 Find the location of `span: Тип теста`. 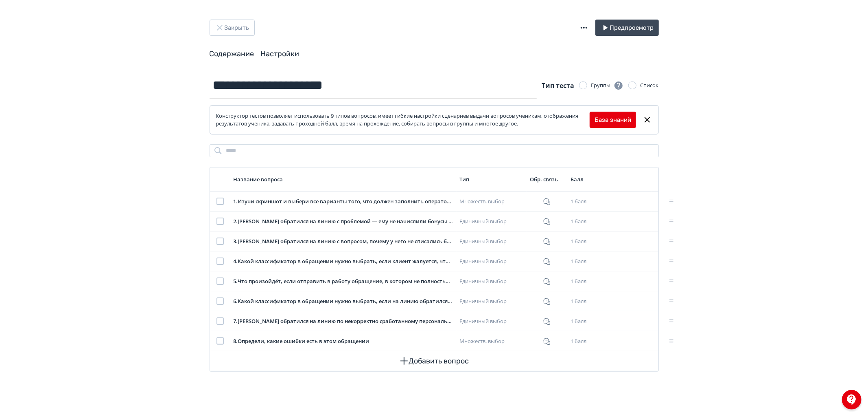

span: Тип теста is located at coordinates (558, 85).